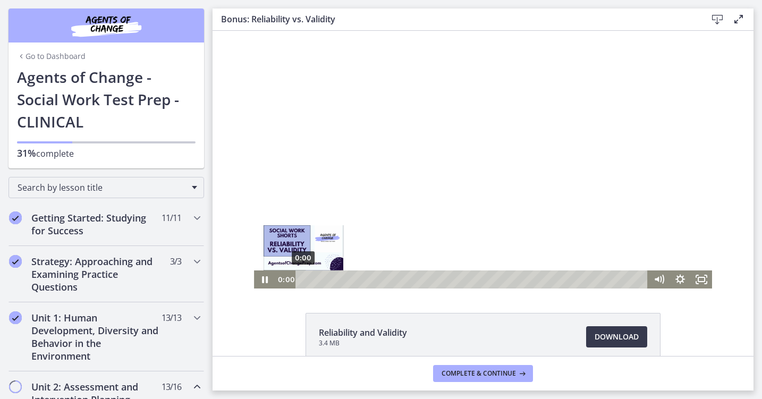 This screenshot has width=762, height=399. What do you see at coordinates (479, 374) in the screenshot?
I see `span: Complete & continue` at bounding box center [479, 374].